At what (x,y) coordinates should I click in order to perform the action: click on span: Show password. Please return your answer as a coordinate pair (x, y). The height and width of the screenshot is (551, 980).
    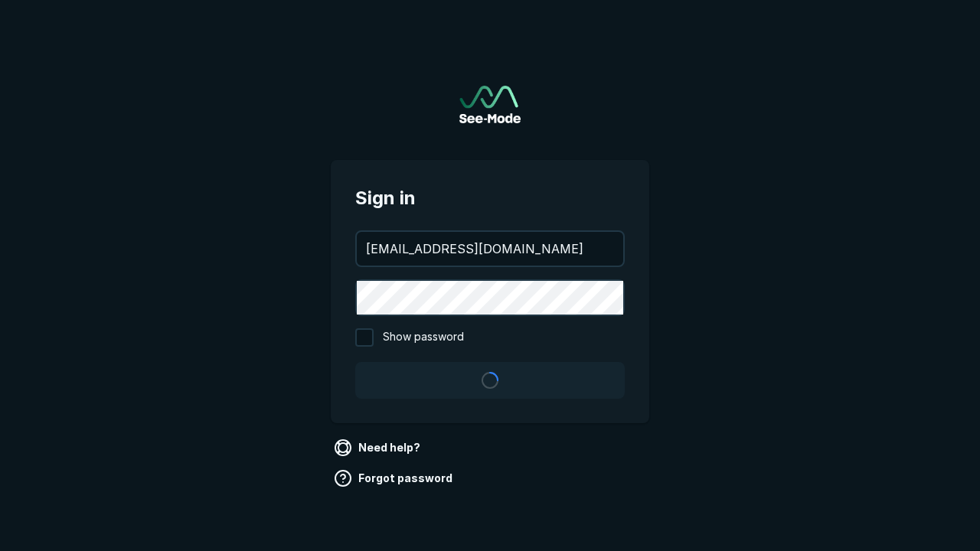
    Looking at the image, I should click on (423, 337).